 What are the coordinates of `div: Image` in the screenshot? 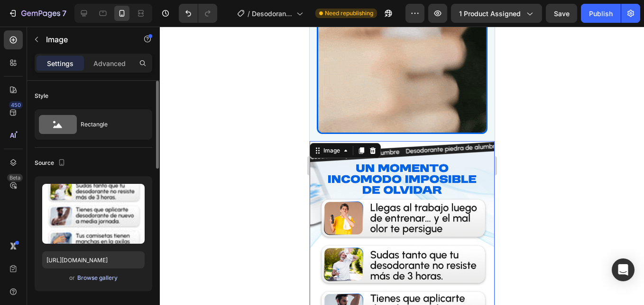 It's located at (22, 124).